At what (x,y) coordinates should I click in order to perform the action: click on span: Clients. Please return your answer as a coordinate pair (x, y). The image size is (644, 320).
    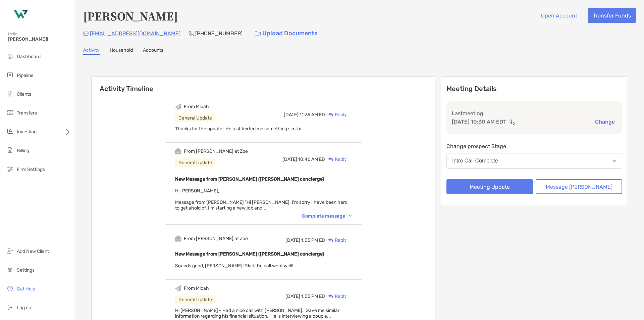
    Looking at the image, I should click on (24, 94).